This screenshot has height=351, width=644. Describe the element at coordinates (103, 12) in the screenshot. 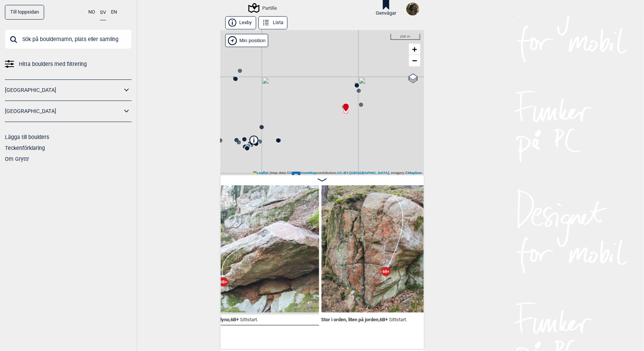

I see `button: SV` at that location.